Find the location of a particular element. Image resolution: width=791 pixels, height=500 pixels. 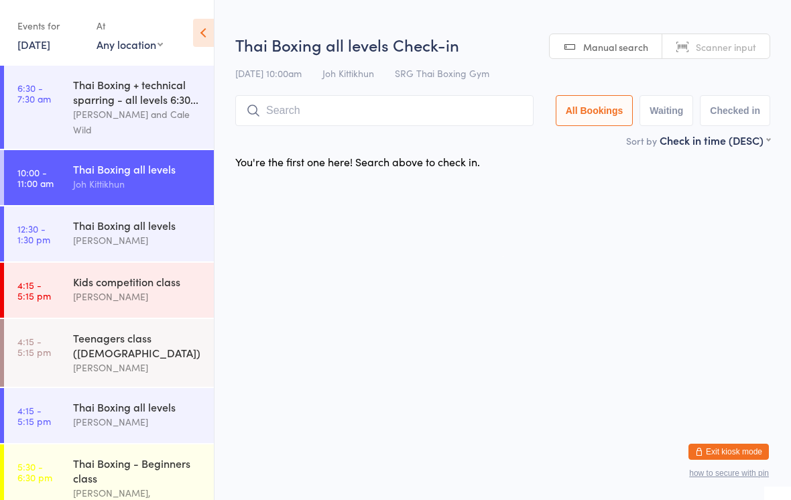

time: 5:30 - 6:30 pm is located at coordinates (35, 472).